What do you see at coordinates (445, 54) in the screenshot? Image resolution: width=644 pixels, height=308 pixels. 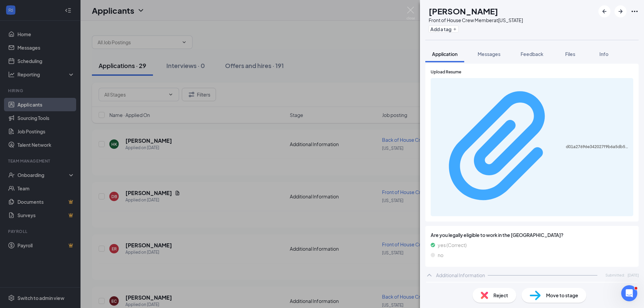 I see `span: Application` at bounding box center [445, 54].